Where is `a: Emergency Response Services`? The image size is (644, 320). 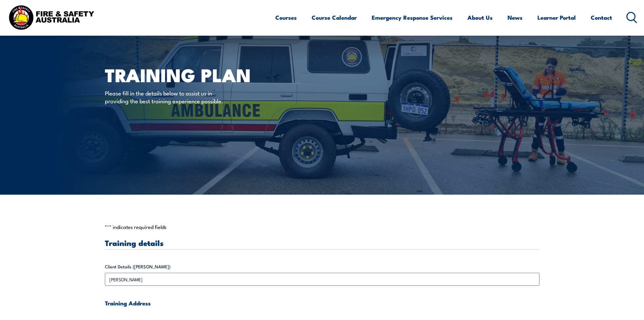
a: Emergency Response Services is located at coordinates (412, 17).